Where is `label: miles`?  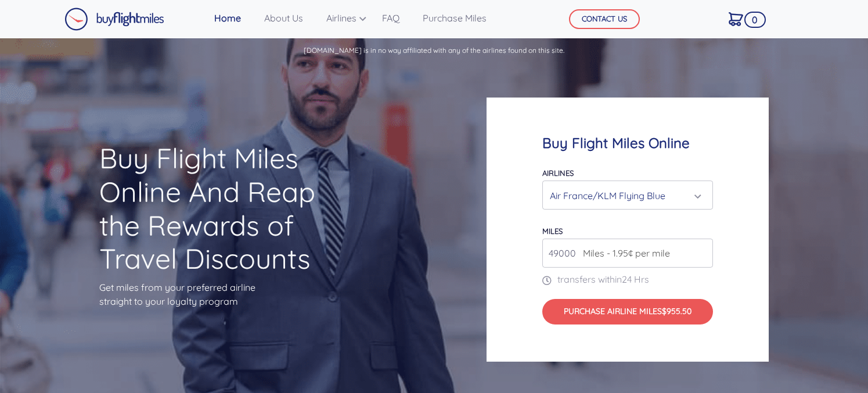 label: miles is located at coordinates (552, 231).